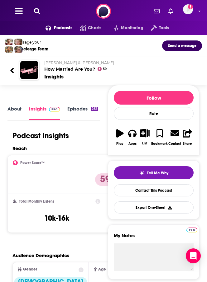 This screenshot has height=282, width=207. I want to click on div: Concierge Team, so click(32, 49).